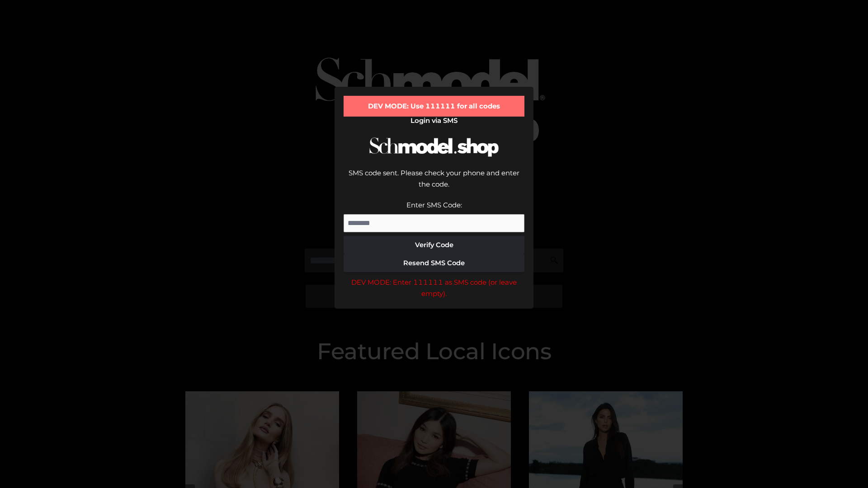  Describe the element at coordinates (434, 121) in the screenshot. I see `h2: Login via SMS` at that location.